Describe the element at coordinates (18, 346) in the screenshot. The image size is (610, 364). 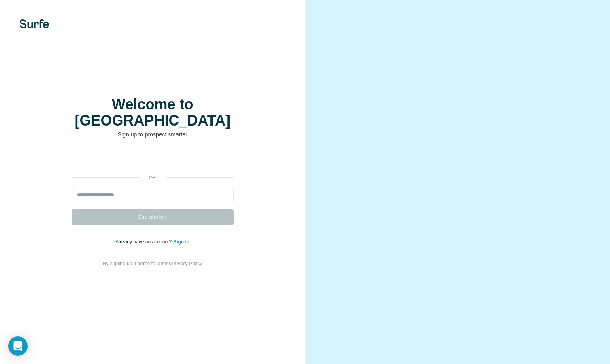
I see `div: Open Intercom Messenger` at that location.